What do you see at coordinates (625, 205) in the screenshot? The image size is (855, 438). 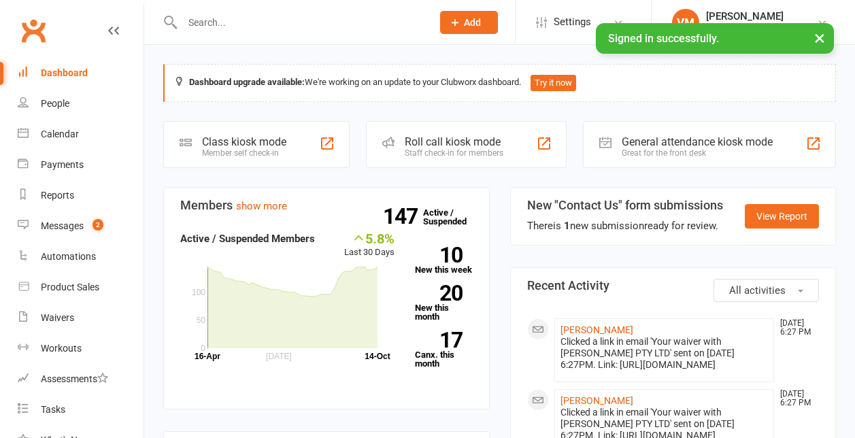 I see `h3: New "Contact Us" form submissions` at bounding box center [625, 205].